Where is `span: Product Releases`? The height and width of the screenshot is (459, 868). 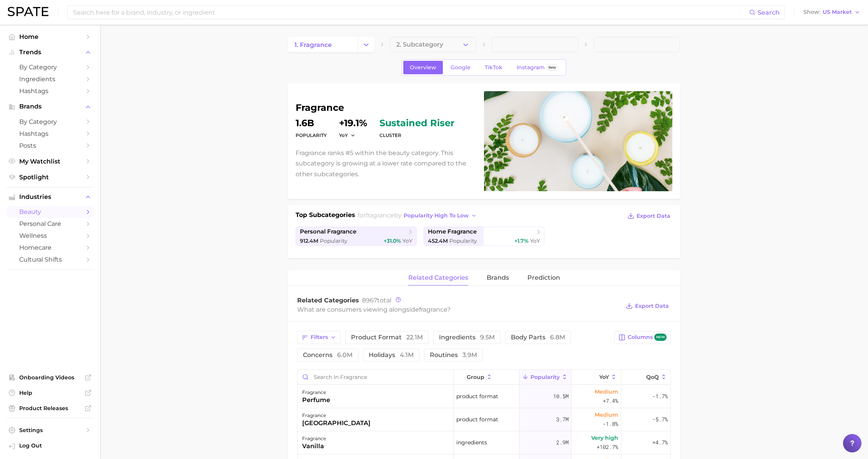
span: Product Releases is located at coordinates (50, 408).